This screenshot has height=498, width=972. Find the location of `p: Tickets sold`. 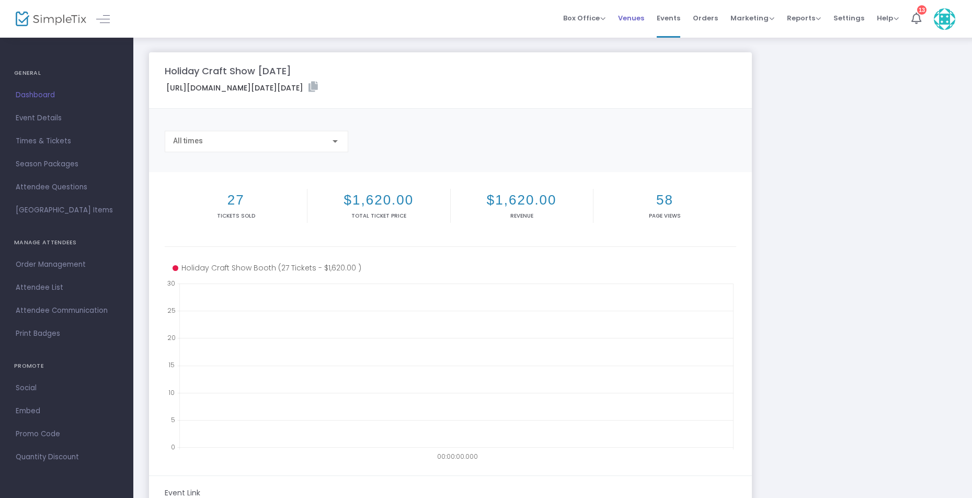

p: Tickets sold is located at coordinates (236, 216).